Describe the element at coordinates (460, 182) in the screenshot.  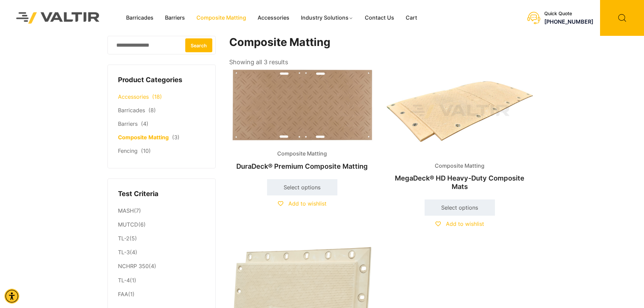
I see `h2: MegaDeck® HD Heavy-Duty Composite Mats` at that location.